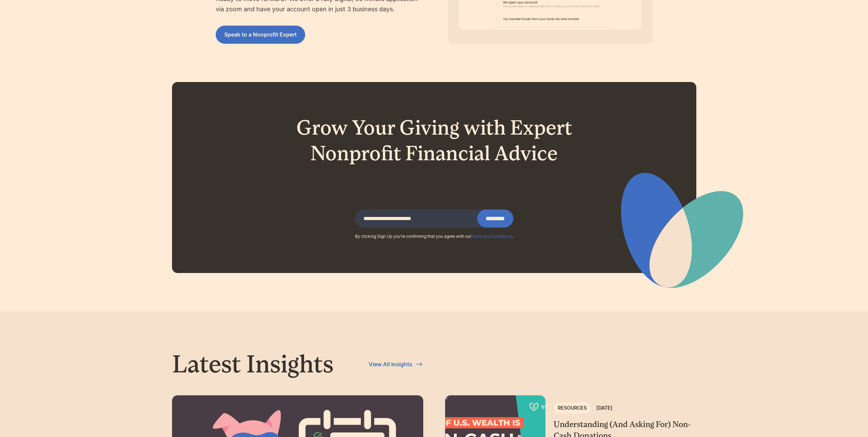  Describe the element at coordinates (396, 364) in the screenshot. I see `a: View All Insights` at that location.